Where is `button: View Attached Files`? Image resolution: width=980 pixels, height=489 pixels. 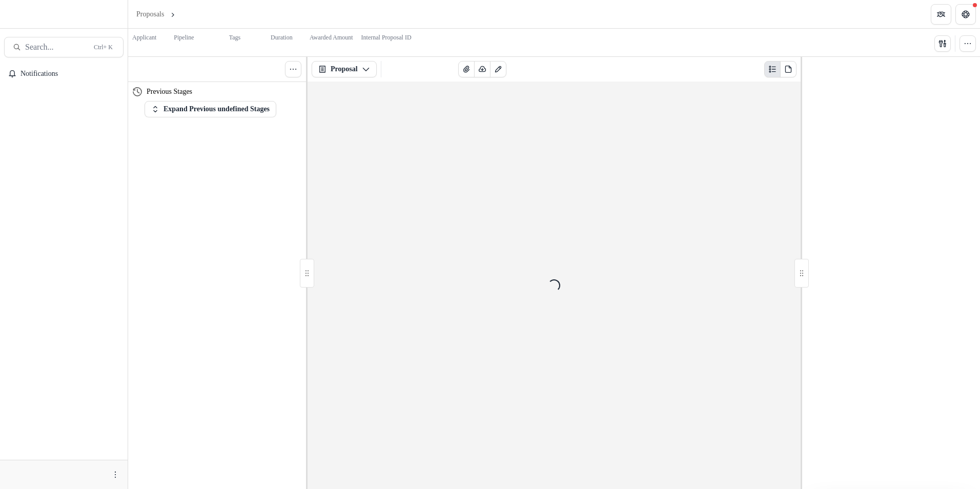 button: View Attached Files is located at coordinates (478, 69).